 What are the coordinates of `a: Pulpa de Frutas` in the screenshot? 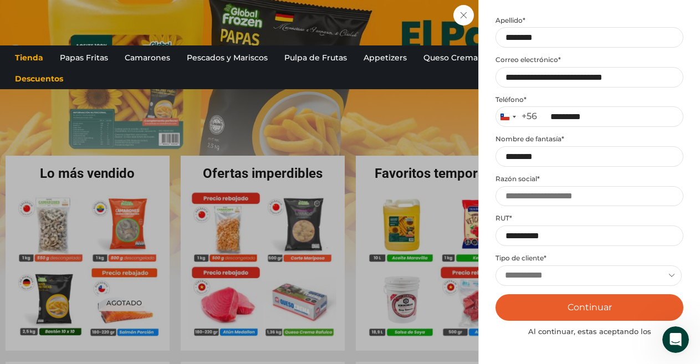 It's located at (316, 58).